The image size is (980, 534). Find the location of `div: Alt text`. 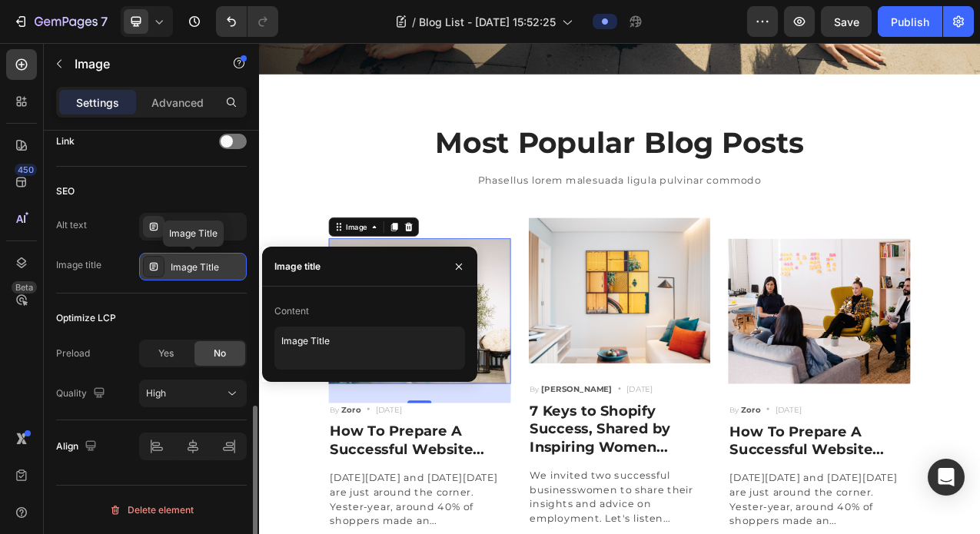

div: Alt text is located at coordinates (71, 225).